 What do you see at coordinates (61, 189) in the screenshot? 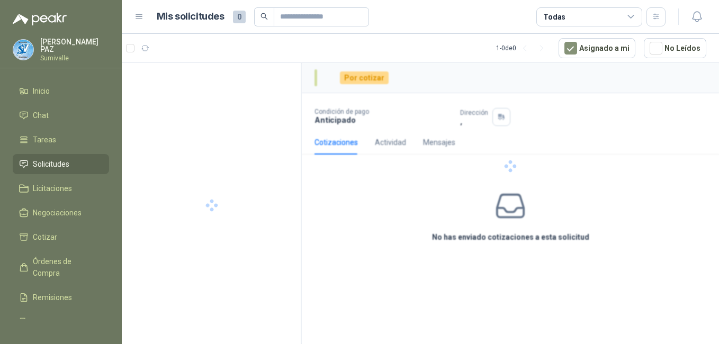
I see `a: Licitaciones` at bounding box center [61, 189].